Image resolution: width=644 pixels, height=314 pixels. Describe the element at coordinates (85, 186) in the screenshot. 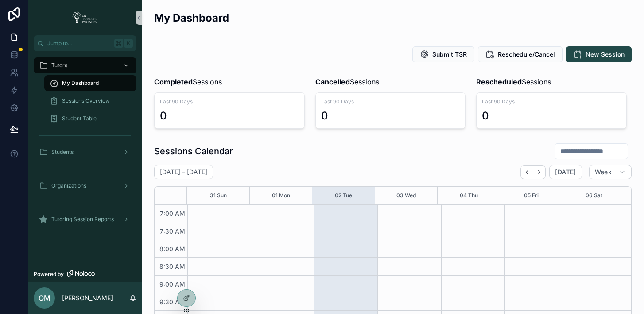

I see `a: Organizations` at that location.